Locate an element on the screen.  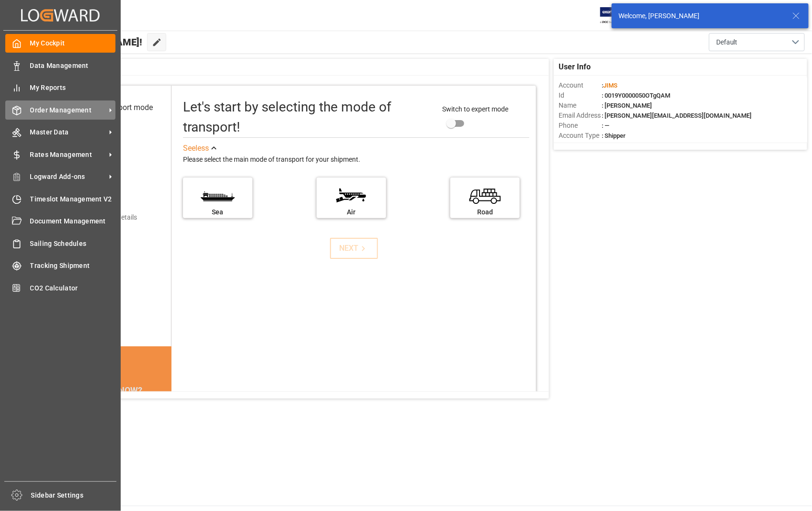
div: Let's start by selecting the mode of transport! is located at coordinates (308, 117).